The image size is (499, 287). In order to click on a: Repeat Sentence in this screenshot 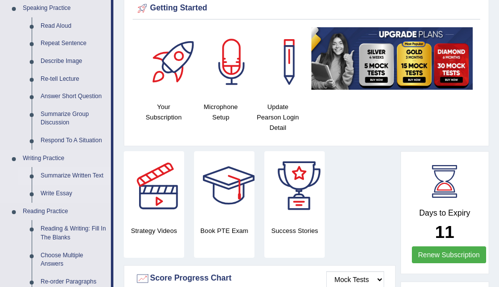, I will do `click(73, 44)`.